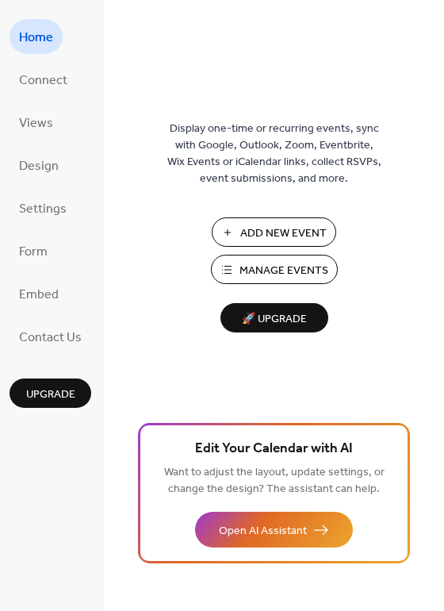  I want to click on button: Upgrade, so click(50, 393).